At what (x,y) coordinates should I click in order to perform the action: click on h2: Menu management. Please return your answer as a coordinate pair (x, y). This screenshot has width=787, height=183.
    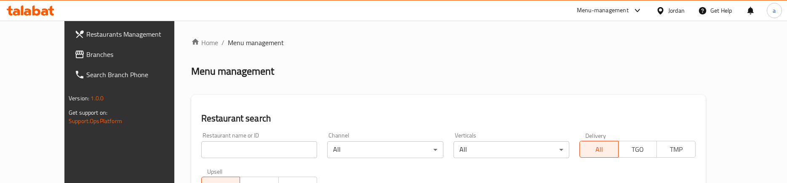
    Looking at the image, I should click on (232, 71).